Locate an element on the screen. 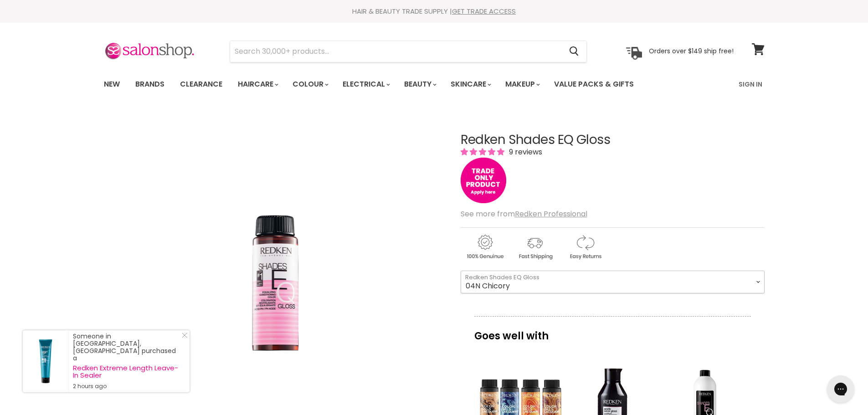 The width and height of the screenshot is (868, 415). a: Redken Extreme Length Leave-In Sealer is located at coordinates (127, 372).